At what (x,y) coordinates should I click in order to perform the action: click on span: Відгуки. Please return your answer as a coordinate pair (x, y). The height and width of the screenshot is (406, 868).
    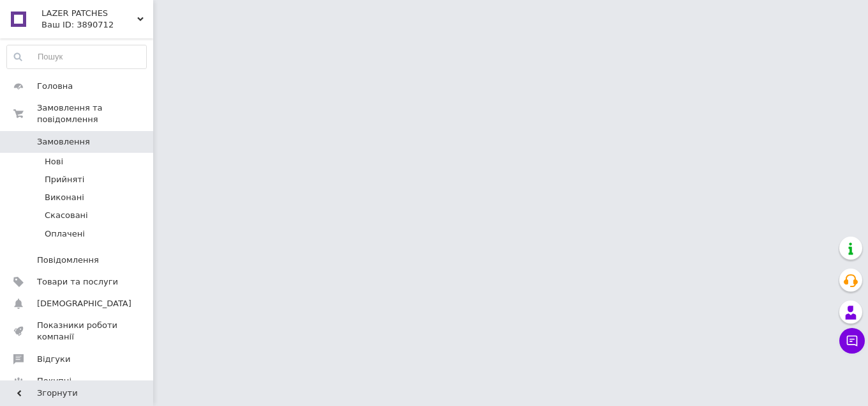
    Looking at the image, I should click on (54, 359).